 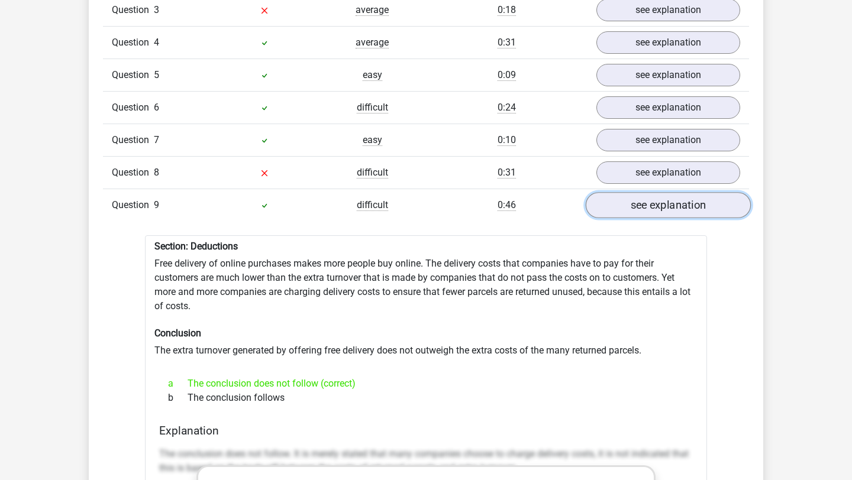 What do you see at coordinates (506, 140) in the screenshot?
I see `span: 0:10` at bounding box center [506, 140].